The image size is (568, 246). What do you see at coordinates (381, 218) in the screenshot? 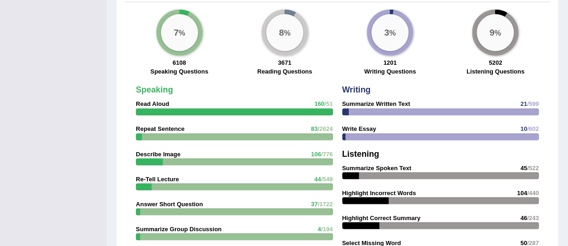
I see `strong: Highlight Correct Summary` at bounding box center [381, 218].